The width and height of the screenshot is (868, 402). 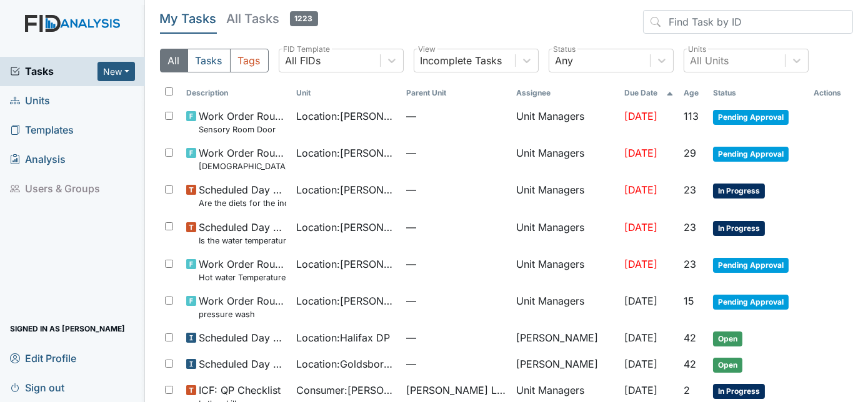 What do you see at coordinates (565, 93) in the screenshot?
I see `th: Assignee` at bounding box center [565, 93].